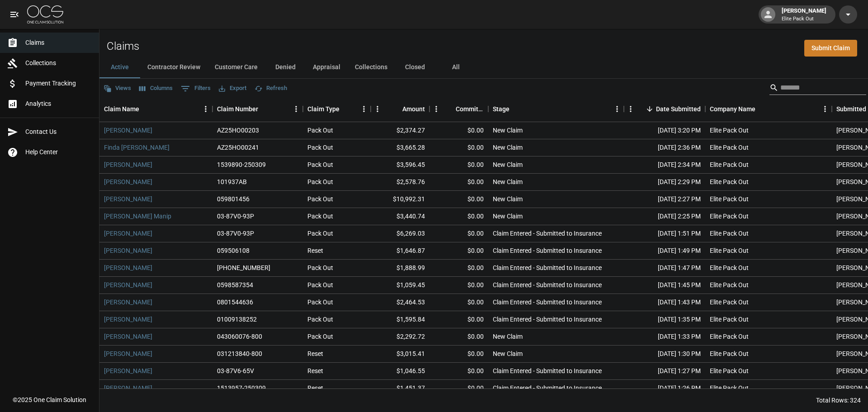 The height and width of the screenshot is (412, 868). What do you see at coordinates (58, 42) in the screenshot?
I see `span: Claims` at bounding box center [58, 42].